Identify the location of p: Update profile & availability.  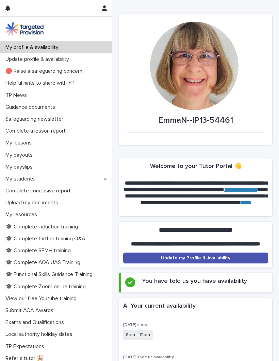
(38, 59).